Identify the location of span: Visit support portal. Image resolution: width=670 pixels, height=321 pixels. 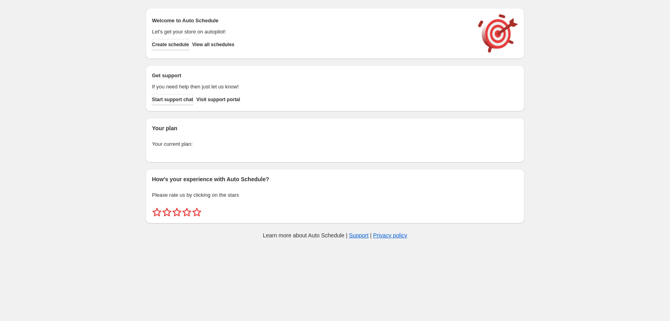
(218, 100).